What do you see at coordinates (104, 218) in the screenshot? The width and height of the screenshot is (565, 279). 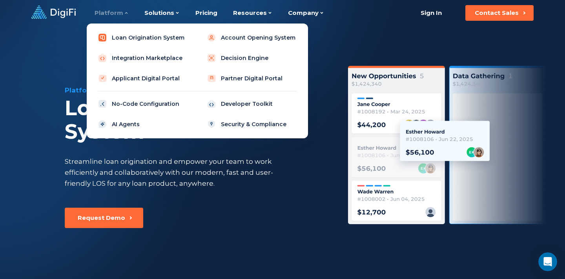 I see `a: Request Demo` at bounding box center [104, 218].